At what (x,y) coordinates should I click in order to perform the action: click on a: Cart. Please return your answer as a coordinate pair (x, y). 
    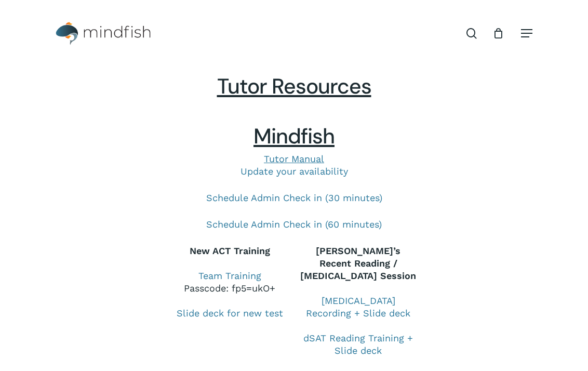
    Looking at the image, I should click on (498, 34).